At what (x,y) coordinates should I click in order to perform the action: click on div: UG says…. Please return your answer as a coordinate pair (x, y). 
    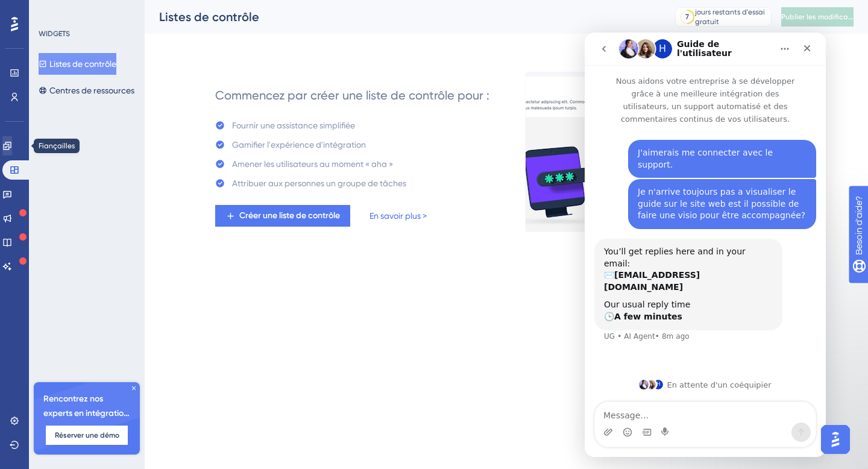
    Looking at the image, I should click on (120, 265).